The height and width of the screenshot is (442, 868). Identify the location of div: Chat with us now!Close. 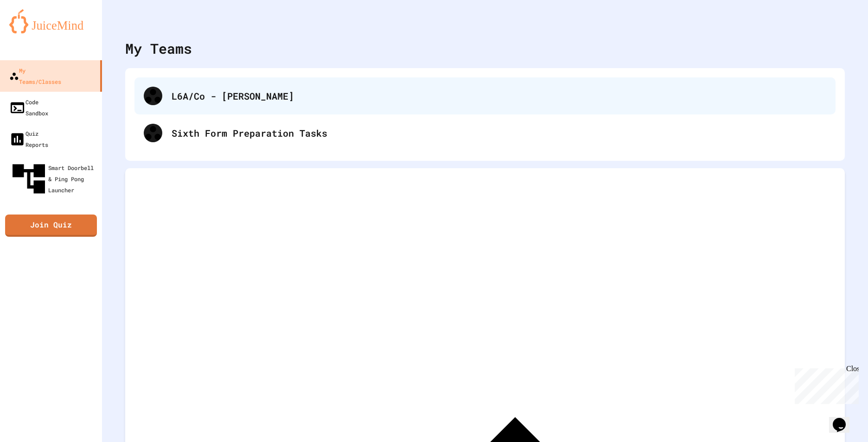
(34, 31).